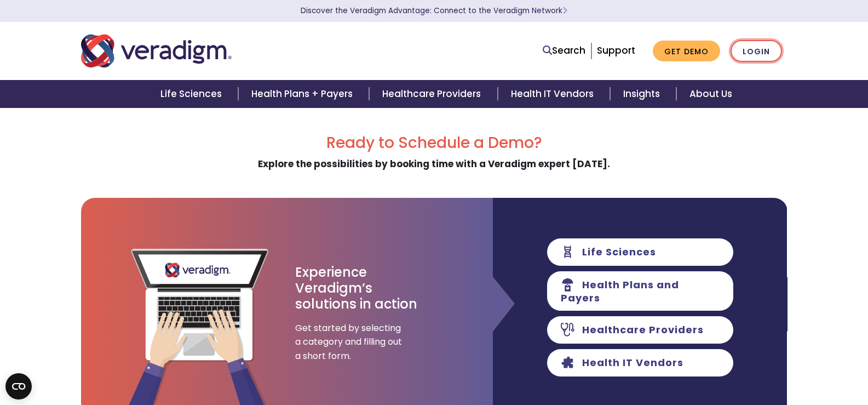  Describe the element at coordinates (19, 386) in the screenshot. I see `button: Open CMP widget` at that location.